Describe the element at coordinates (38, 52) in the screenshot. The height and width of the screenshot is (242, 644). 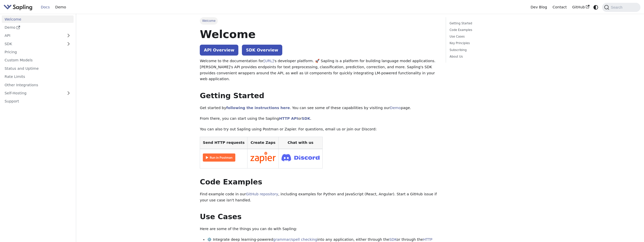
I see `a: Pricing` at that location.